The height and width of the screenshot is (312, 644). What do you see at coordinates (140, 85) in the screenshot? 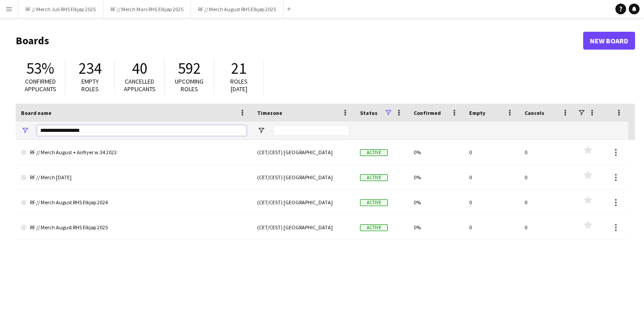
I see `span: Cancelled applicants` at bounding box center [140, 85].